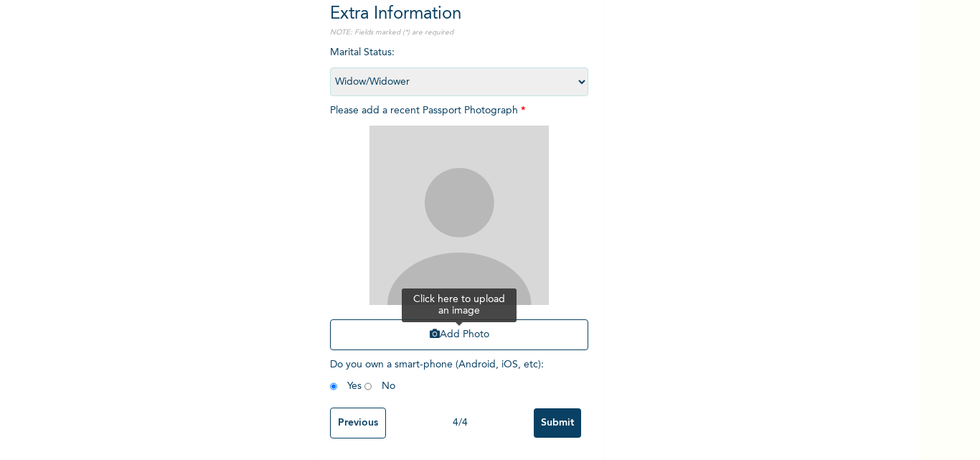 The image size is (980, 460). Describe the element at coordinates (459, 67) in the screenshot. I see `span: Marital Status :` at that location.